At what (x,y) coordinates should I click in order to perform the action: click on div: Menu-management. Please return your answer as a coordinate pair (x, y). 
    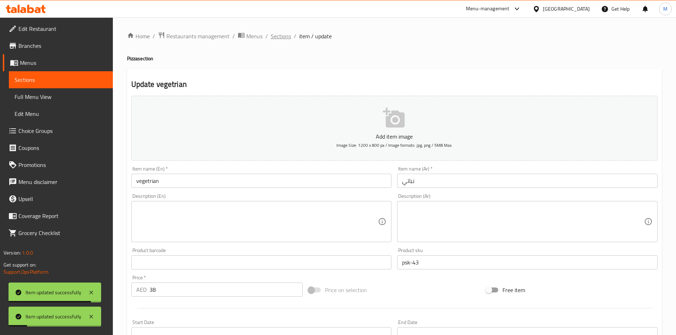
    Looking at the image, I should click on (487, 9).